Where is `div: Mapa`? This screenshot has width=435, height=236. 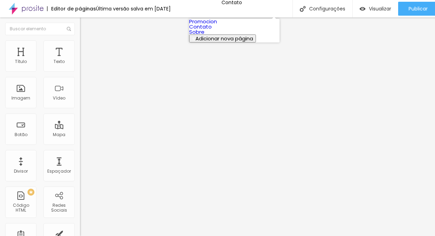
div: Mapa is located at coordinates (59, 135).